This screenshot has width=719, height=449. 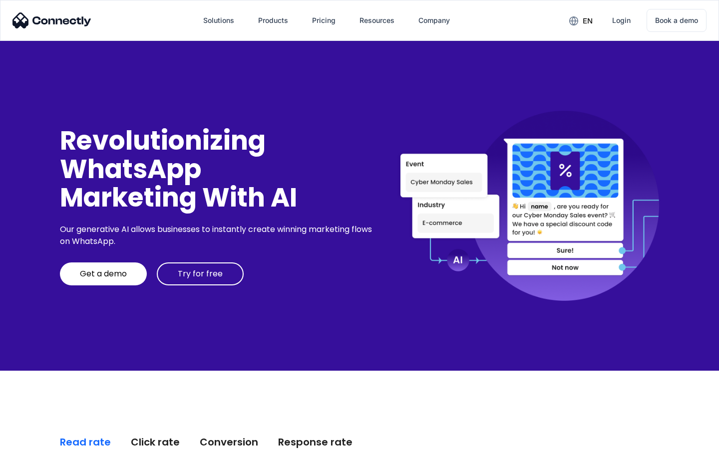 I want to click on div: Login, so click(x=621, y=20).